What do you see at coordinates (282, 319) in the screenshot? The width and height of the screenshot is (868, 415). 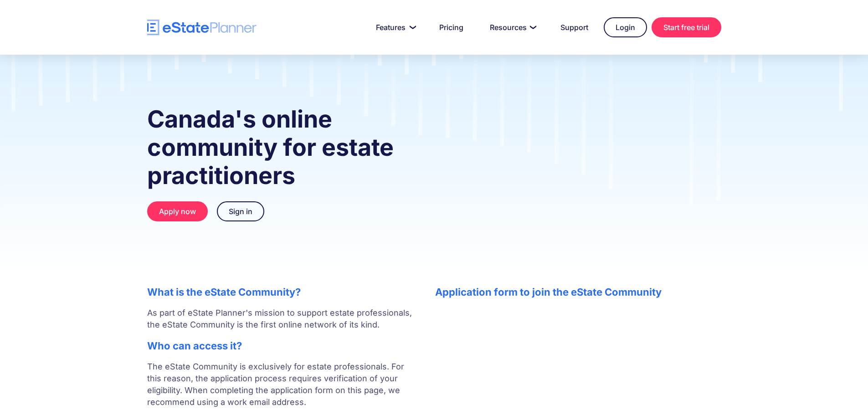 I see `p: As part of eState Planner's mission to support estate professionals, the eState Community is the ...` at bounding box center [282, 319].